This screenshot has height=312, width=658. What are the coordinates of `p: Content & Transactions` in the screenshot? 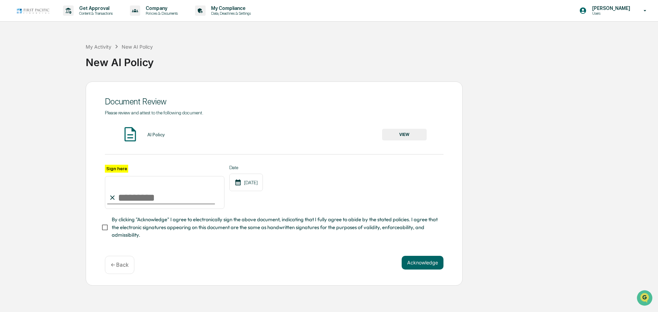 It's located at (95, 13).